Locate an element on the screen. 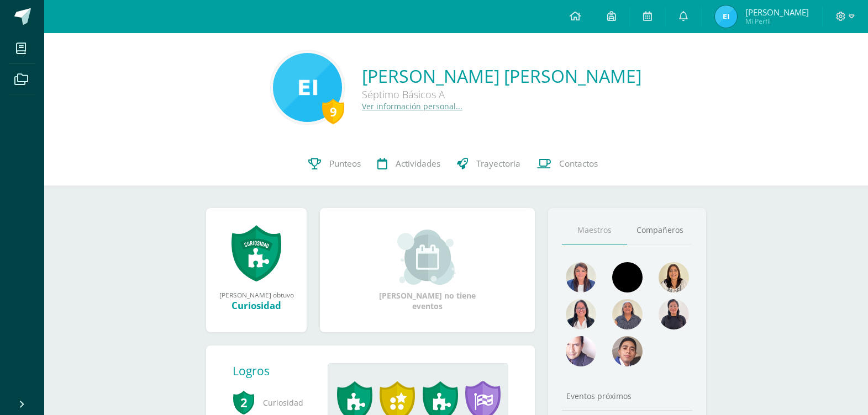 The image size is (868, 415). img: 18f3a78b63fe39c949bcb4705dcb251c.png is located at coordinates (726, 16).